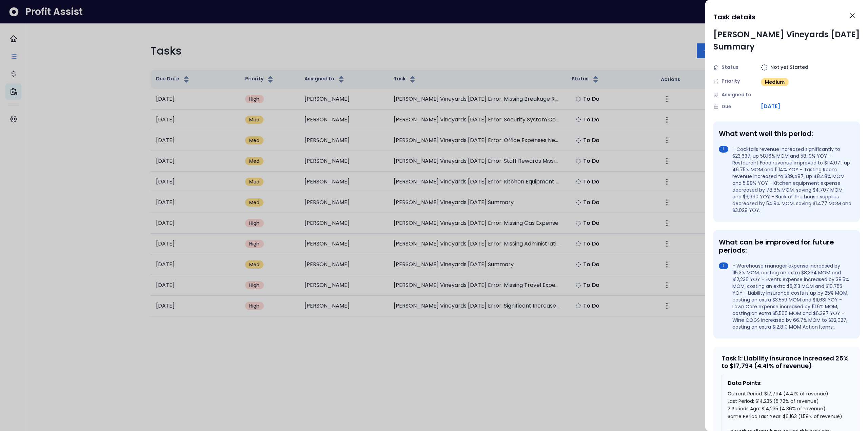 The height and width of the screenshot is (431, 868). What do you see at coordinates (764, 67) in the screenshot?
I see `img: Not yet Started` at bounding box center [764, 67].